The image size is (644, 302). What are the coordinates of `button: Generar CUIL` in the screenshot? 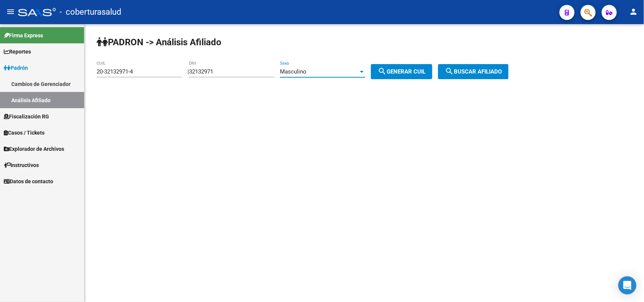 It's located at (401, 72).